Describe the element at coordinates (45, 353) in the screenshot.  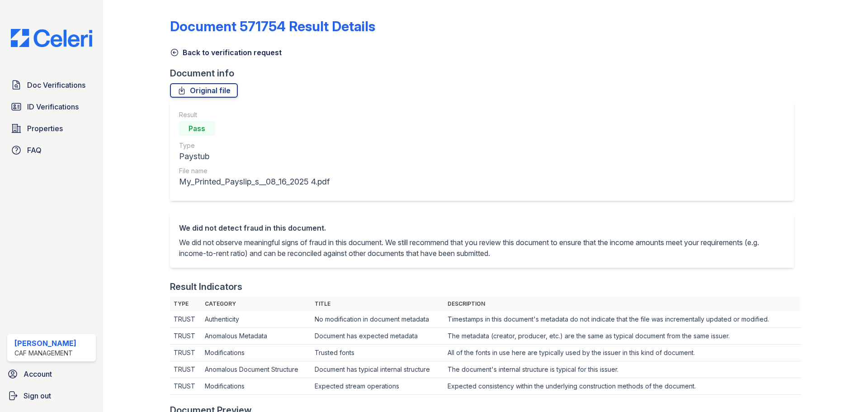
I see `div: CAF Management` at that location.